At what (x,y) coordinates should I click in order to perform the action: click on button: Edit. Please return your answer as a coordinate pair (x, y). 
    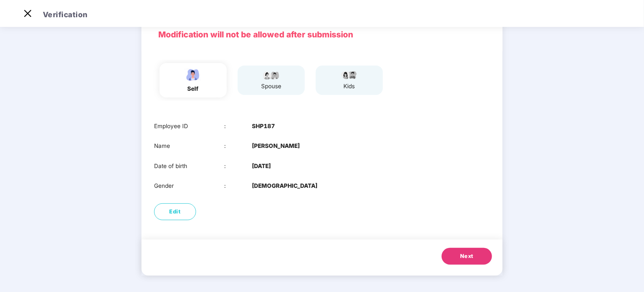
    Looking at the image, I should click on (175, 212).